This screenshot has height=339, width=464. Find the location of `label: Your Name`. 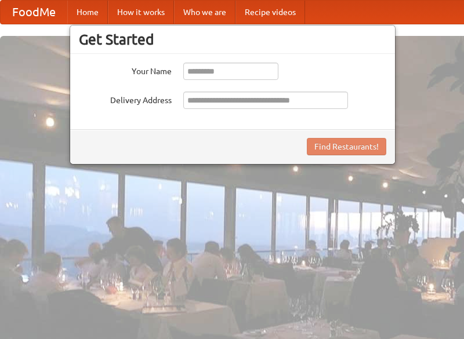

label: Your Name is located at coordinates (125, 70).